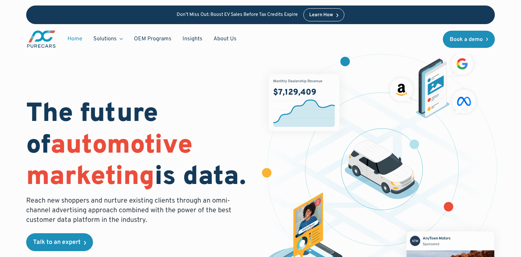  What do you see at coordinates (324, 15) in the screenshot?
I see `a: Learn How` at bounding box center [324, 15].